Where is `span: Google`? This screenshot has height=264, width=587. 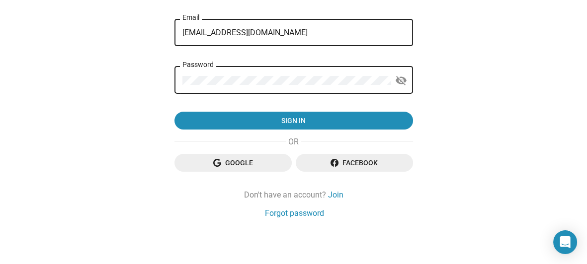 span: Google is located at coordinates (233, 163).